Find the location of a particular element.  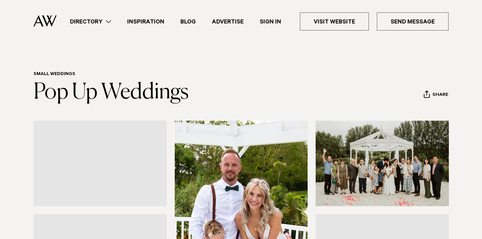

a: Send Message is located at coordinates (413, 21).